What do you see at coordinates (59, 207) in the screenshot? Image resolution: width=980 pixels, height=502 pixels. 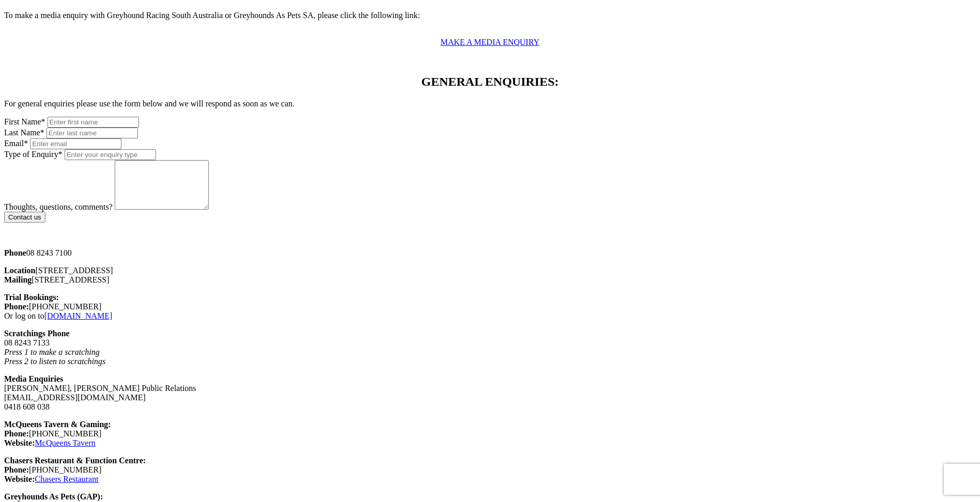 I see `label: Thoughts, questions, comments?` at bounding box center [59, 207].